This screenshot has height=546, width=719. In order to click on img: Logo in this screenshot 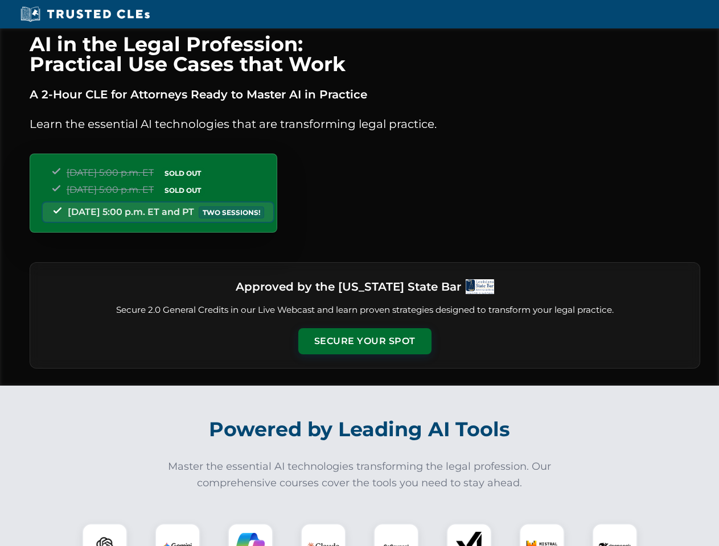, I will do `click(480, 287)`.